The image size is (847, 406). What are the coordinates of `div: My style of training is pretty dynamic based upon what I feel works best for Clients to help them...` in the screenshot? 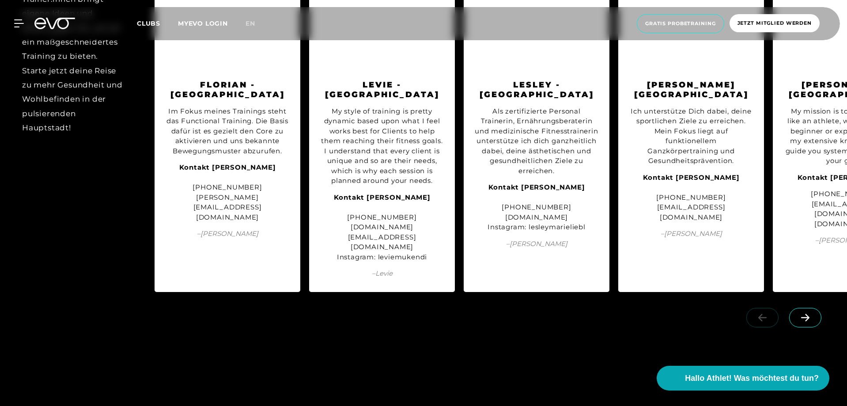 It's located at (382, 146).